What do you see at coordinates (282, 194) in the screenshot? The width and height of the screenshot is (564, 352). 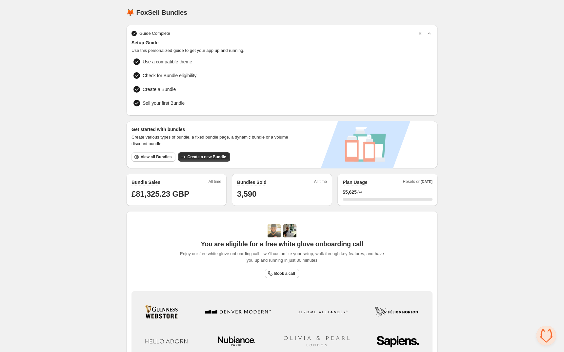 I see `h1: 3,590` at bounding box center [282, 194].